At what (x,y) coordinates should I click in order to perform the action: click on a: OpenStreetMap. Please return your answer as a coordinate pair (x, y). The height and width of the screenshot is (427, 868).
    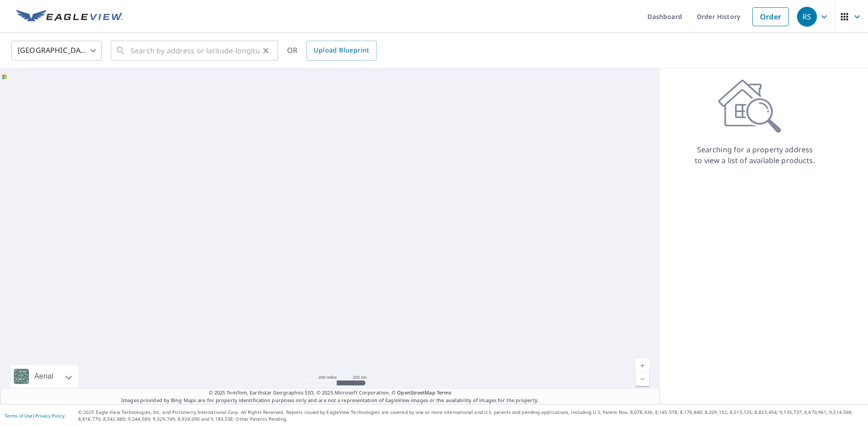
    Looking at the image, I should click on (416, 393).